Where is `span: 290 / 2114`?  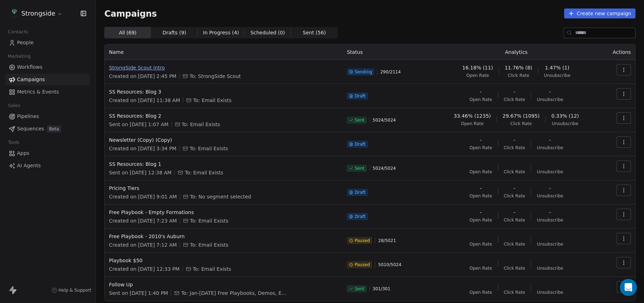 span: 290 / 2114 is located at coordinates (391, 72).